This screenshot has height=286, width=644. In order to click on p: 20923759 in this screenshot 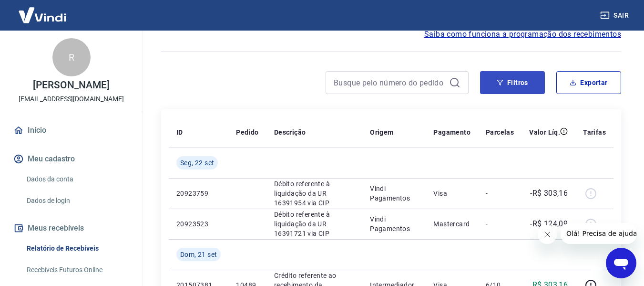, I will do `click(198, 193)`.